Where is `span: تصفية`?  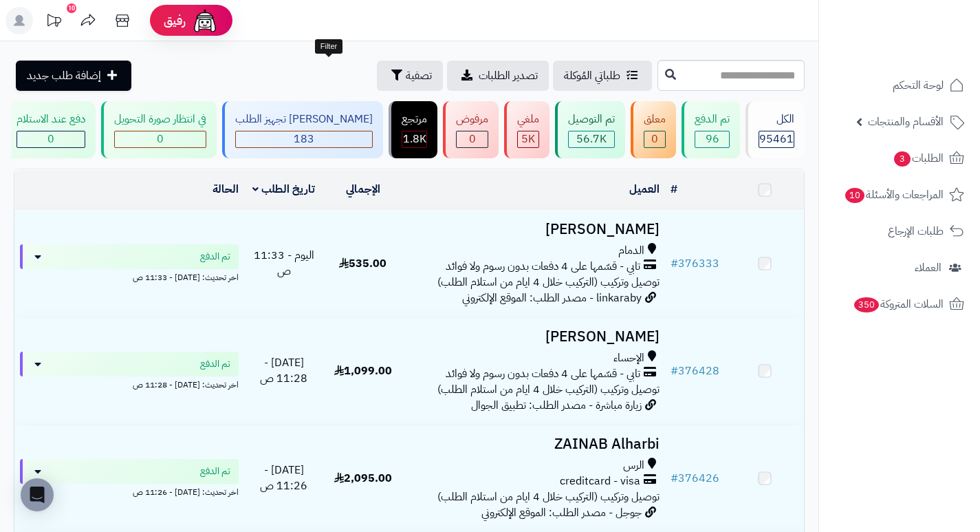 span: تصفية is located at coordinates (419, 76).